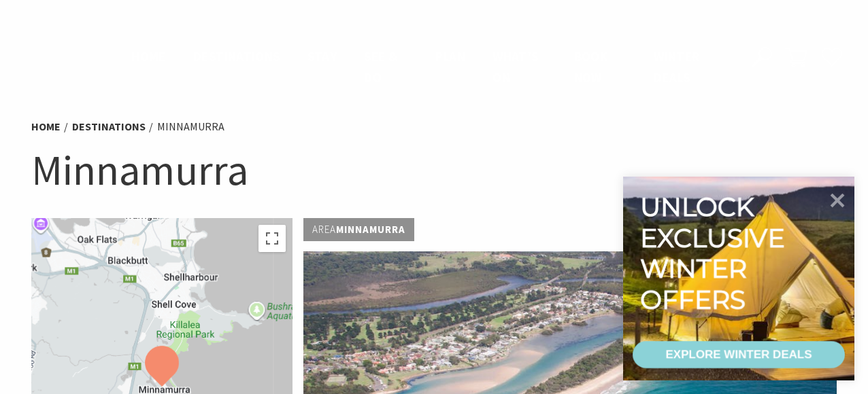 The image size is (868, 394). Describe the element at coordinates (715, 254) in the screenshot. I see `div: Unlock exclusive winter offers` at that location.